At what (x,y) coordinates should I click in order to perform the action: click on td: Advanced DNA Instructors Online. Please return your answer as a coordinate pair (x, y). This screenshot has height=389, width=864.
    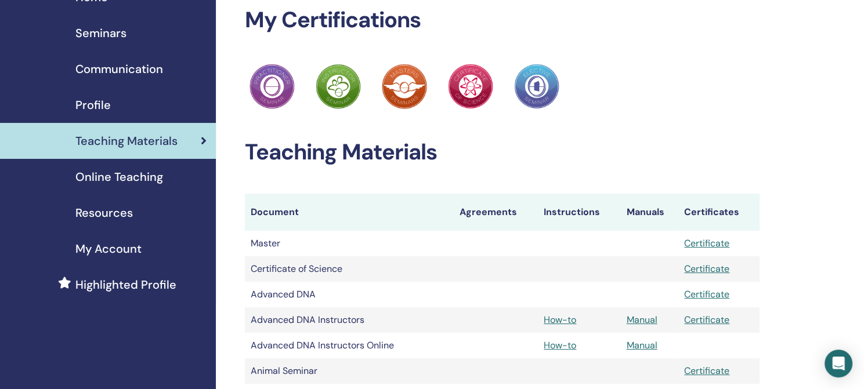
    Looking at the image, I should click on (349, 346).